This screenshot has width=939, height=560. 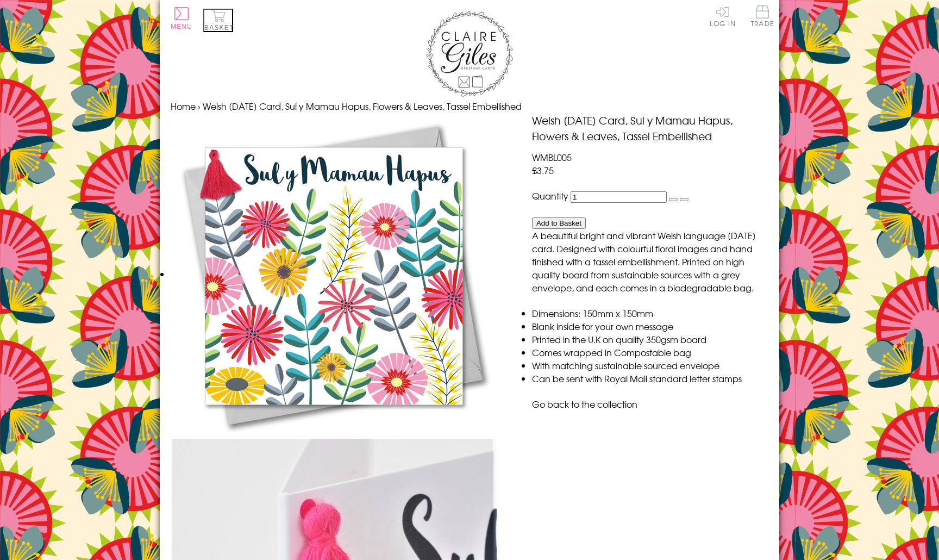 What do you see at coordinates (182, 19) in the screenshot?
I see `button: Menu` at bounding box center [182, 19].